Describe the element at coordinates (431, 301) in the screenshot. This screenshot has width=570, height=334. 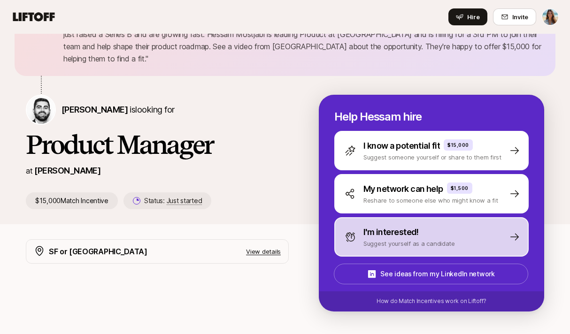
I see `p: How do Match Incentives work on Liftoff?` at that location.